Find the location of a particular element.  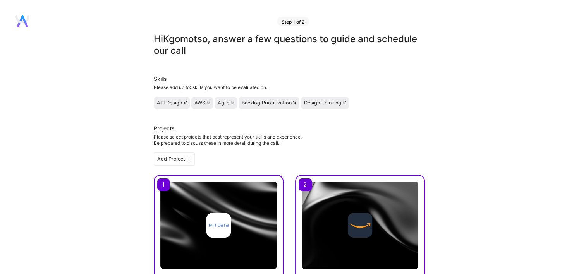

div: AWS is located at coordinates (200, 103).